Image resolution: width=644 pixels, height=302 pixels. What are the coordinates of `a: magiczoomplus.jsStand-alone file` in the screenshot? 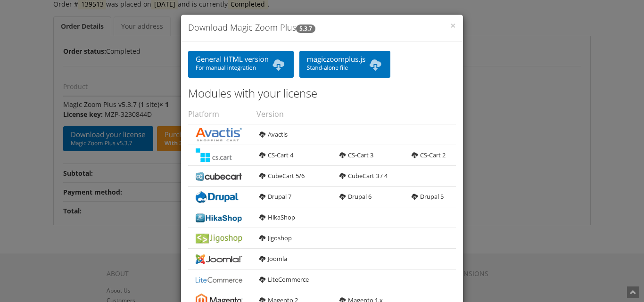 It's located at (345, 64).